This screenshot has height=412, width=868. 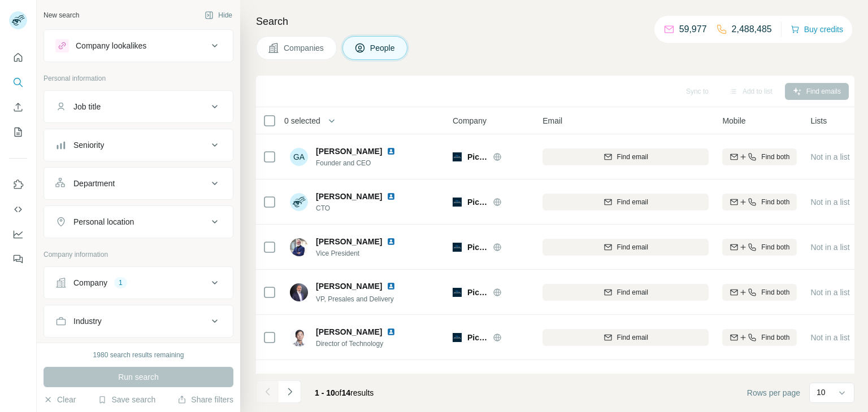 What do you see at coordinates (18, 107) in the screenshot?
I see `button: Enrich CSV` at bounding box center [18, 107].